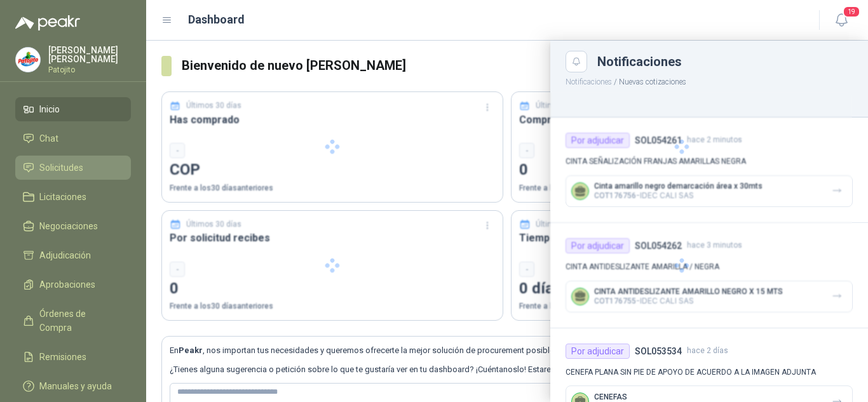 The image size is (868, 402). Describe the element at coordinates (73, 226) in the screenshot. I see `a: Negociaciones` at that location.